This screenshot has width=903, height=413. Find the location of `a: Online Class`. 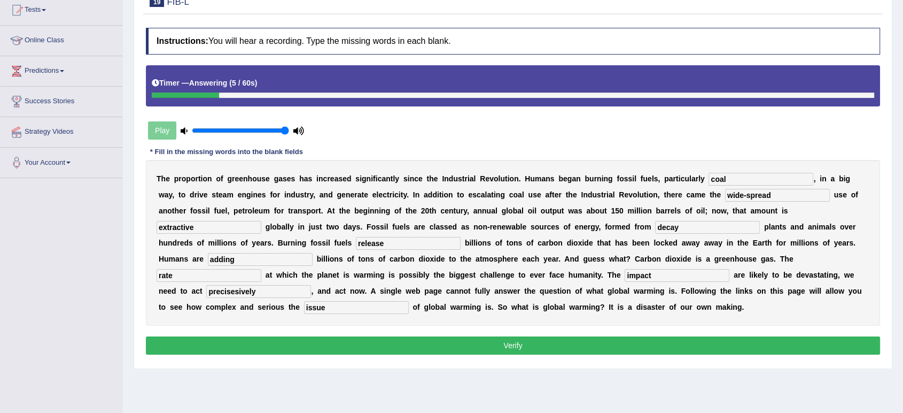

a: Online Class is located at coordinates (61, 39).